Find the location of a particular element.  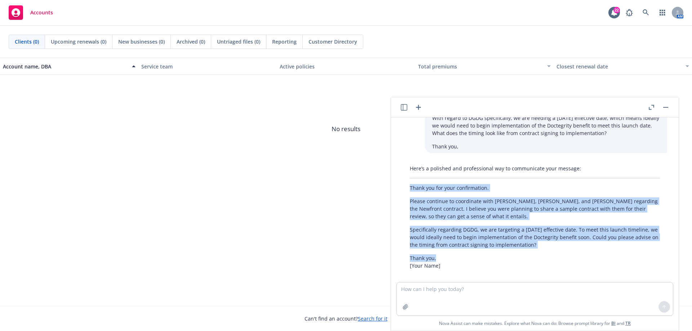

button: Active policies is located at coordinates (346, 66).